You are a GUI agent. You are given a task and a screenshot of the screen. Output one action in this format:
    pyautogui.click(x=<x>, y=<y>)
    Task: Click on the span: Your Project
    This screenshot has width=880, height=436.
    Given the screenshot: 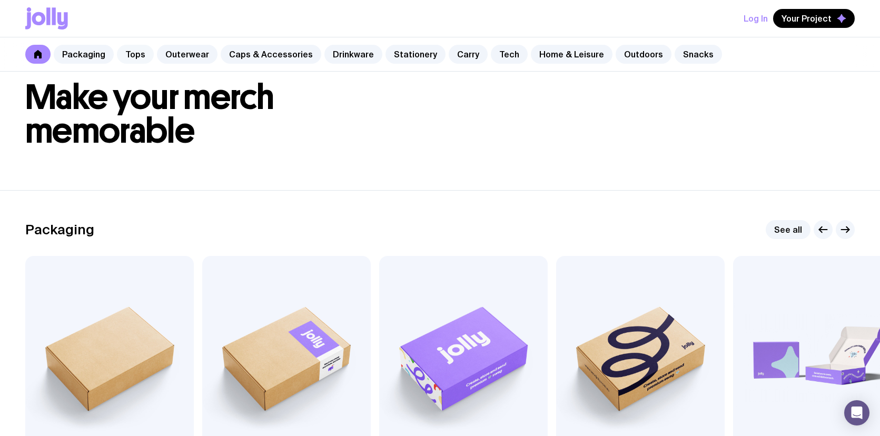 What is the action you would take?
    pyautogui.click(x=806, y=18)
    